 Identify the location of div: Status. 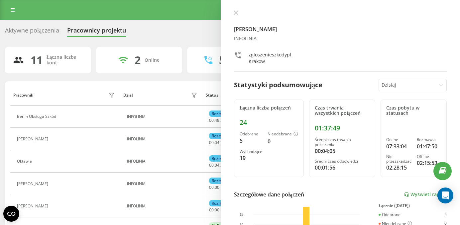
(212, 95).